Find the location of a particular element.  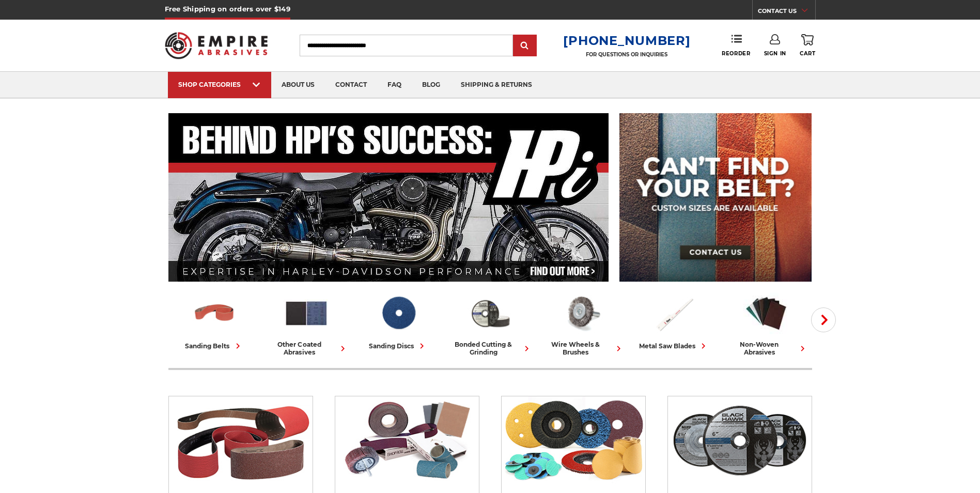

div: SHOP CATEGORIES is located at coordinates (220, 84).